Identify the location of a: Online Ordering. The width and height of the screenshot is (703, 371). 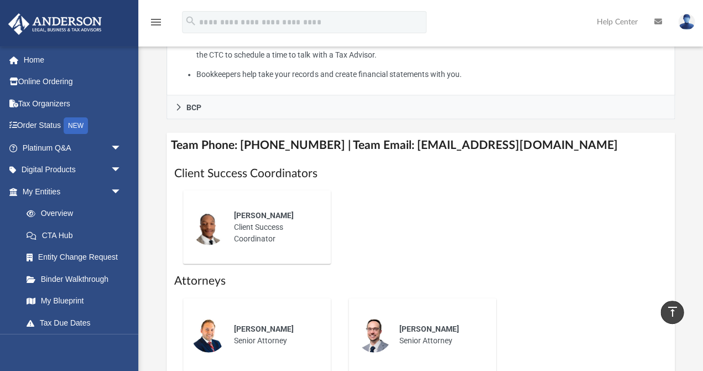
(73, 82).